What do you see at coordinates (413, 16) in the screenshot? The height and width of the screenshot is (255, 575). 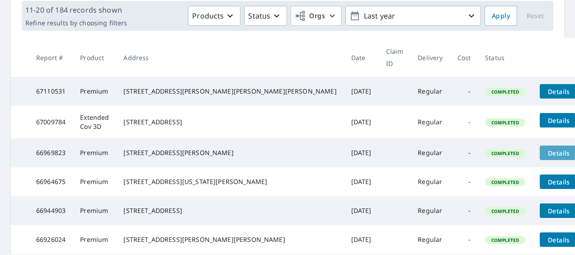 I see `button: Last year` at bounding box center [413, 16].